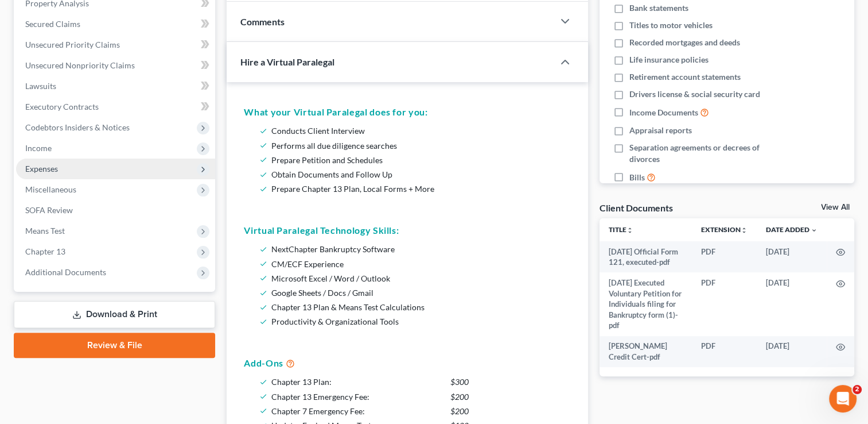 The image size is (868, 424). What do you see at coordinates (419, 306) in the screenshot?
I see `li: Chapter 13 Plan & Means Test Calculations` at bounding box center [419, 306].